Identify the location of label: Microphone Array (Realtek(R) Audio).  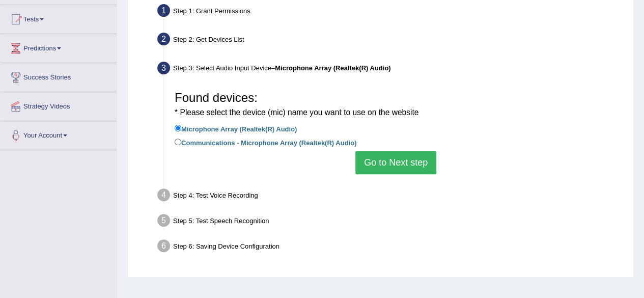
(236, 128).